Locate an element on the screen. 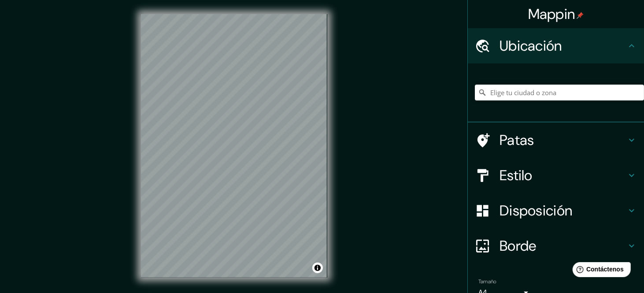 This screenshot has height=293, width=644. font: Estilo is located at coordinates (516, 176).